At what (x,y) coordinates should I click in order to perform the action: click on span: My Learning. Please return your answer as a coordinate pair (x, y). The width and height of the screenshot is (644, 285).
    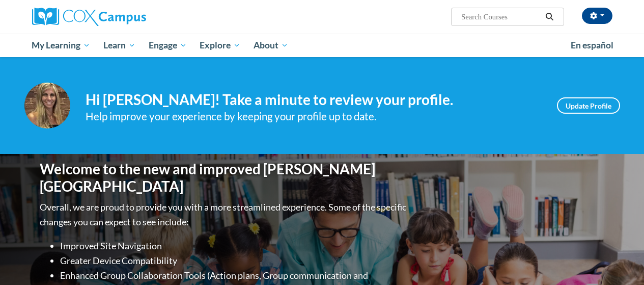
    Looking at the image, I should click on (61, 45).